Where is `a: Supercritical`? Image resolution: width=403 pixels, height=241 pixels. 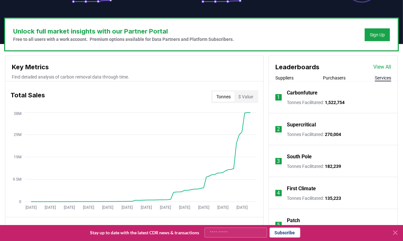 a: Supercritical is located at coordinates (301, 125).